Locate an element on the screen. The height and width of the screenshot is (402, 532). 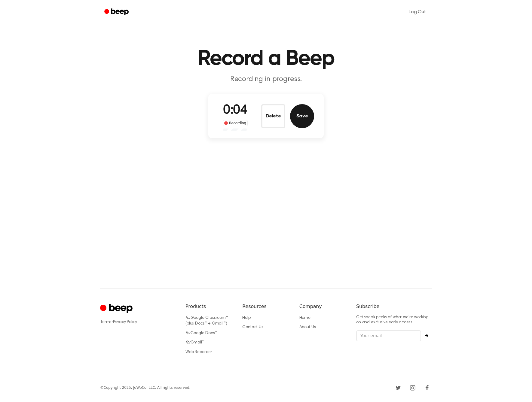
a: Beep is located at coordinates (117, 12).